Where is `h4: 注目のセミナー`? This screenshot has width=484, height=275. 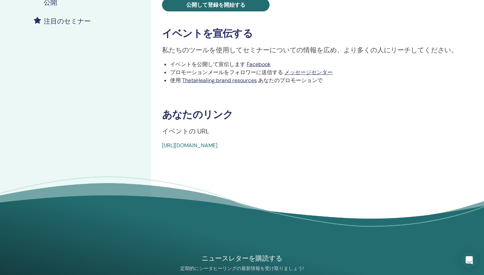 h4: 注目のセミナー is located at coordinates (67, 21).